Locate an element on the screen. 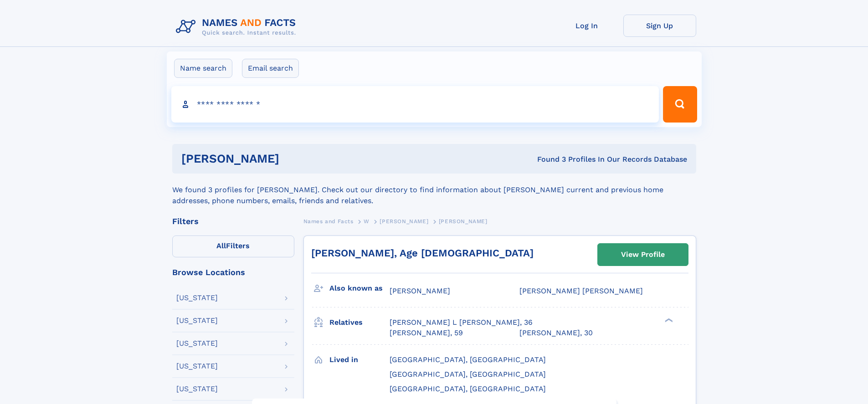 This screenshot has width=868, height=404. a: View Profile is located at coordinates (643, 255).